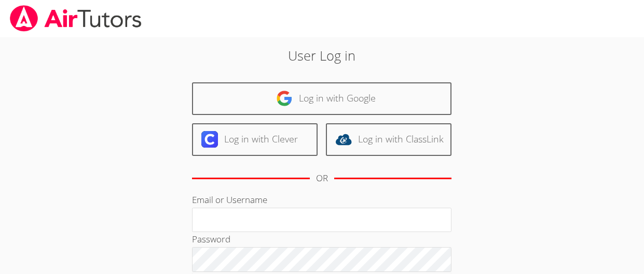 This screenshot has height=274, width=644. Describe the element at coordinates (322, 178) in the screenshot. I see `div: OR` at that location.